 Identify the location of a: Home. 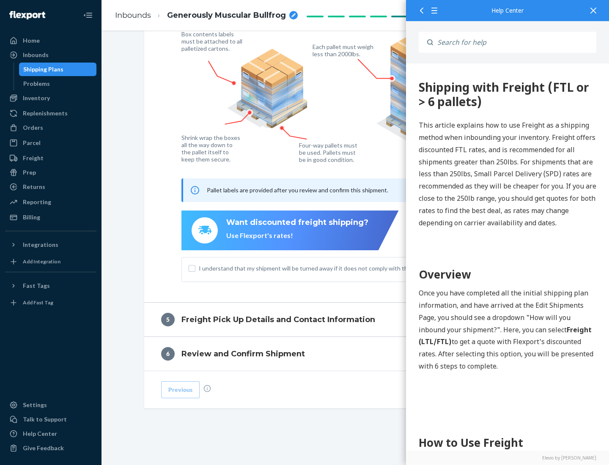
(51, 41).